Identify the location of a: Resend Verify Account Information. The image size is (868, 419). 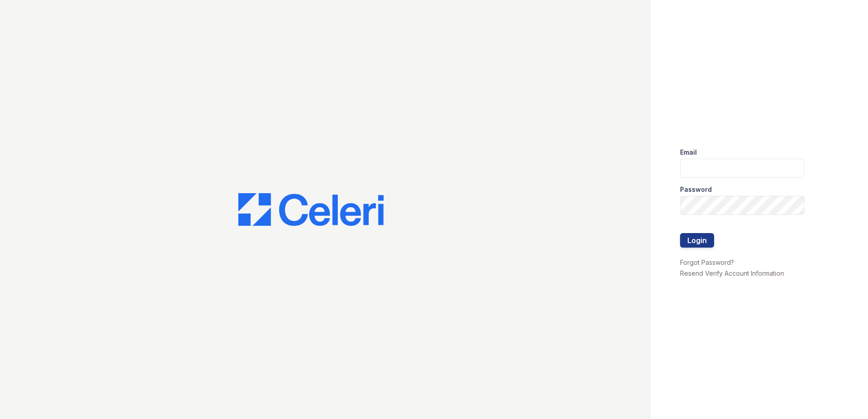
(732, 273).